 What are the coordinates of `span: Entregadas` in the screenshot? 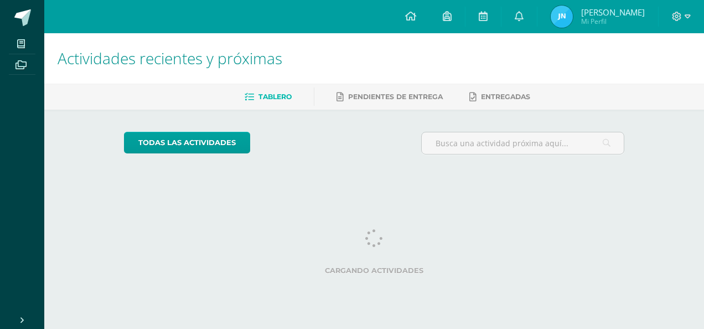 It's located at (505, 96).